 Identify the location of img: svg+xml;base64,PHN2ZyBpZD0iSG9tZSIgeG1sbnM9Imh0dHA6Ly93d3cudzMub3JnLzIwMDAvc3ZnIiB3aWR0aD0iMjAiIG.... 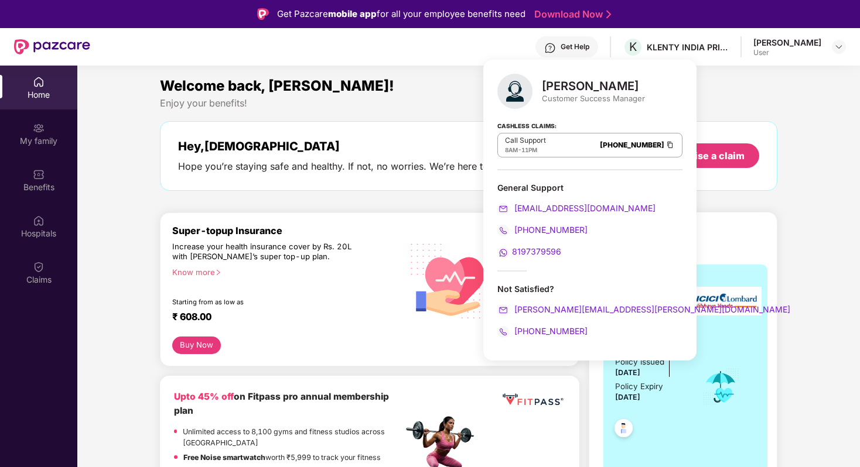
(39, 82).